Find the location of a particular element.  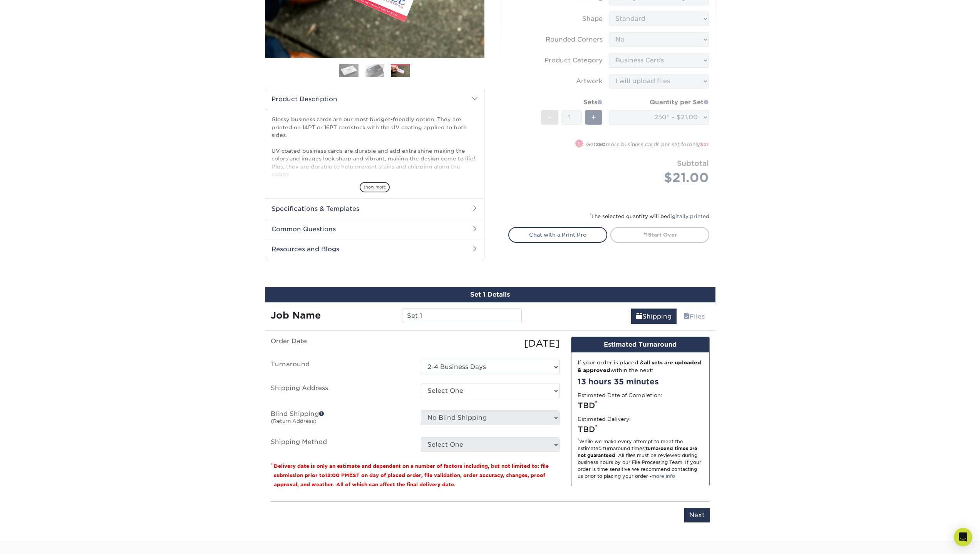

label: Order Date is located at coordinates (340, 344).